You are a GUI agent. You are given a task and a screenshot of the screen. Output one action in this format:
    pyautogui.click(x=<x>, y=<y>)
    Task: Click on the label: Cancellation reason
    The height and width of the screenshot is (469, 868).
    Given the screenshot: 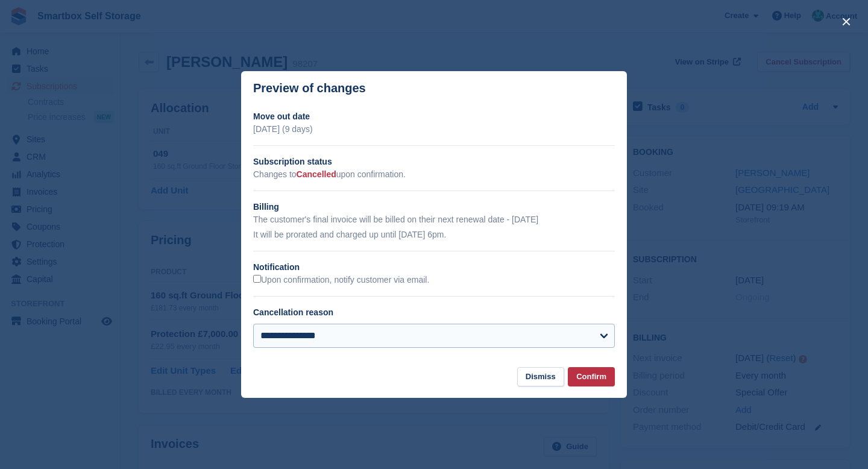 What is the action you would take?
    pyautogui.click(x=293, y=312)
    